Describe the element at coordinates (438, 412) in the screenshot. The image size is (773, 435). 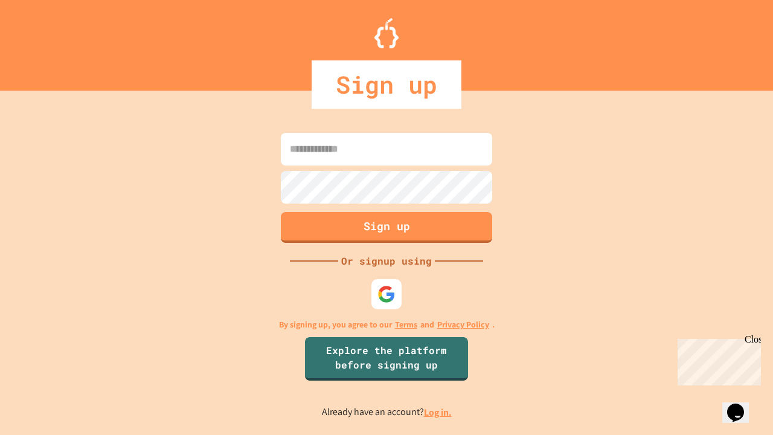
I see `a: Log in.` at that location.